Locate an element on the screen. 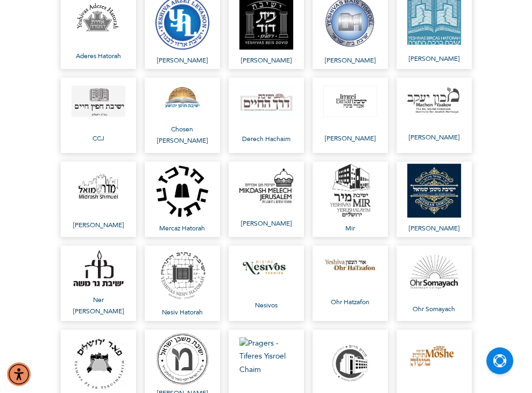  img: Polansky / Mishkan Yisroel is located at coordinates (183, 358).